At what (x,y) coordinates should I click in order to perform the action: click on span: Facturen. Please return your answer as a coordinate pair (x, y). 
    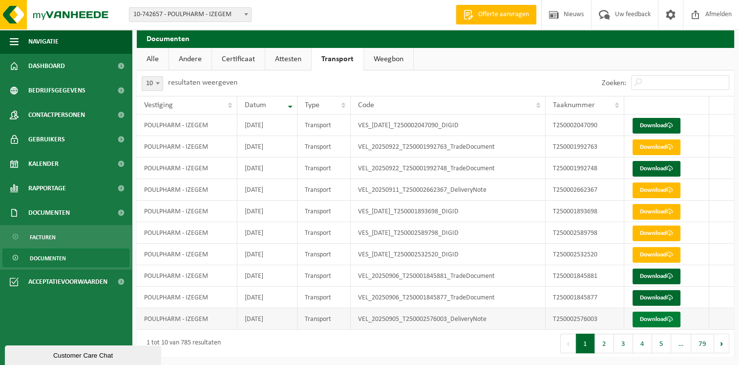
    Looking at the image, I should click on (43, 237).